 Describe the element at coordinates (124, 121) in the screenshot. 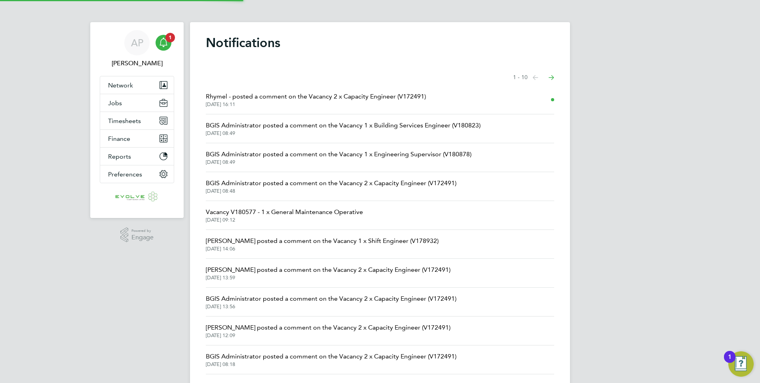

I see `span: Timesheets` at that location.